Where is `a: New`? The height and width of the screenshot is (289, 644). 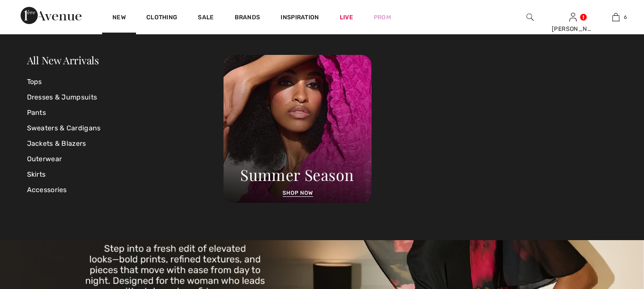
a: New is located at coordinates (119, 18).